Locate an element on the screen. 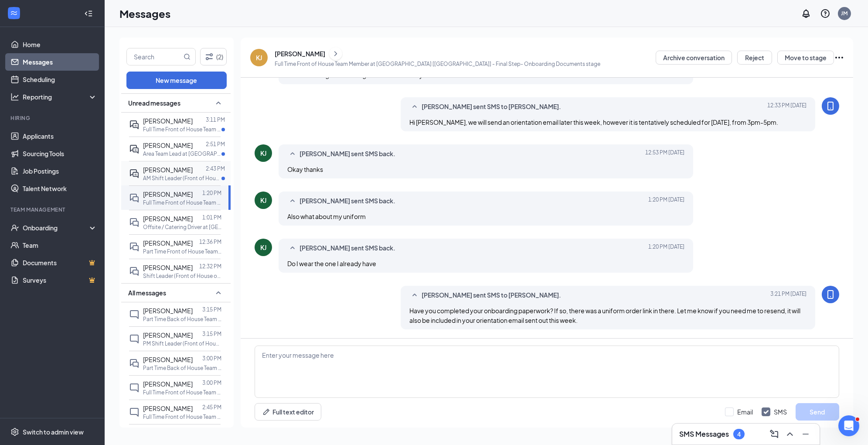  svg: Notifications is located at coordinates (806, 14).